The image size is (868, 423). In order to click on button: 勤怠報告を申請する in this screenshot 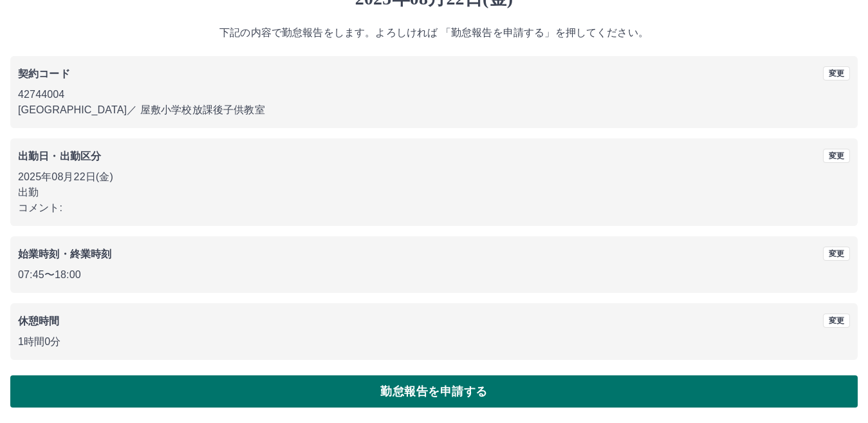, I will do `click(434, 392)`.